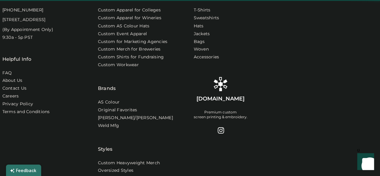 This screenshot has height=176, width=380. Describe the element at coordinates (18, 37) in the screenshot. I see `div: 9:30a - 5p PST` at that location.